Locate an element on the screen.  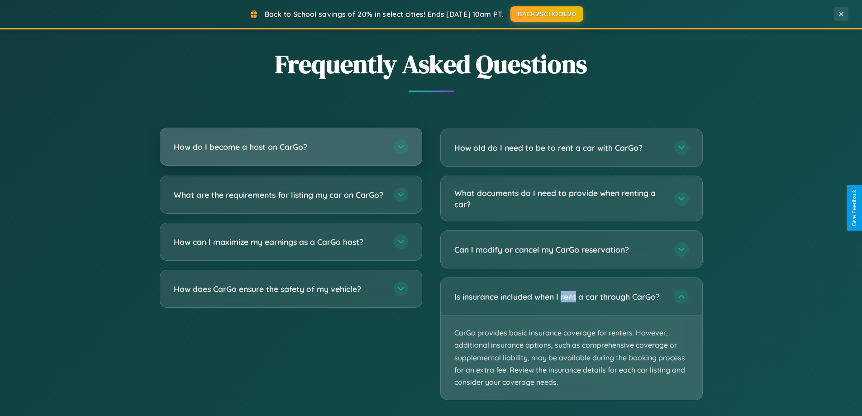
h3: How does CarGo ensure the safety of my vehicle? is located at coordinates (279, 289).